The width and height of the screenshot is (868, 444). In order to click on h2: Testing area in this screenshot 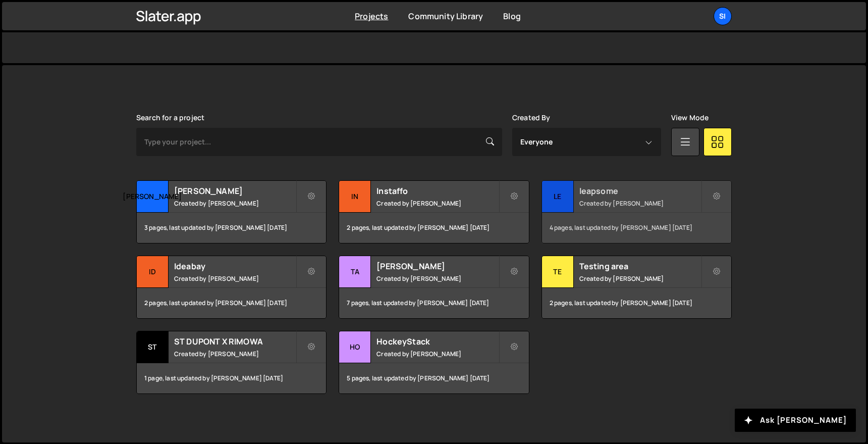, I will do `click(641, 266)`.